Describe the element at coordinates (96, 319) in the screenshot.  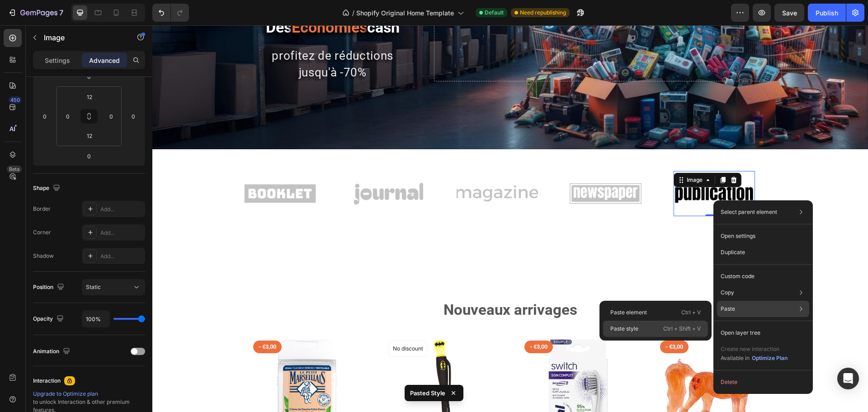
I see `input: Auto` at that location.